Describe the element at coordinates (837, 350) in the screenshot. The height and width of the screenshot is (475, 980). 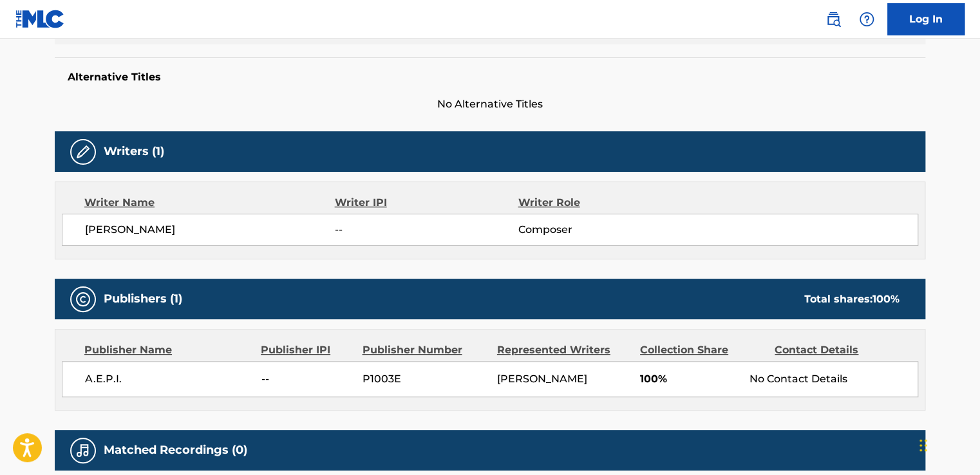
I see `div: Contact Details` at that location.